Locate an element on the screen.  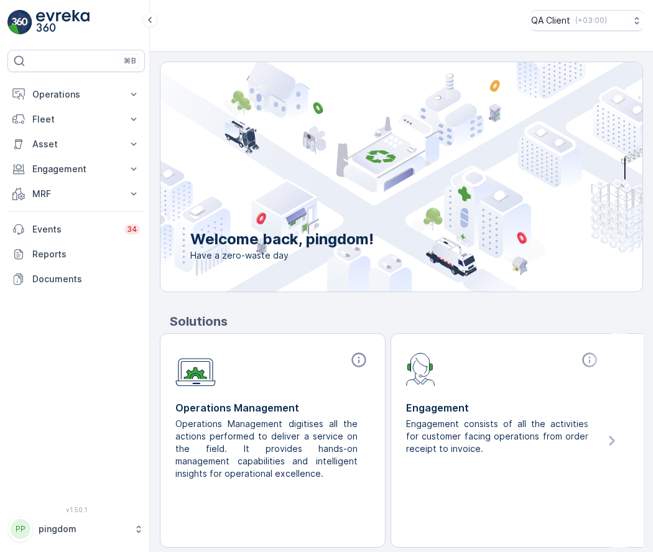
p: Events is located at coordinates (75, 230).